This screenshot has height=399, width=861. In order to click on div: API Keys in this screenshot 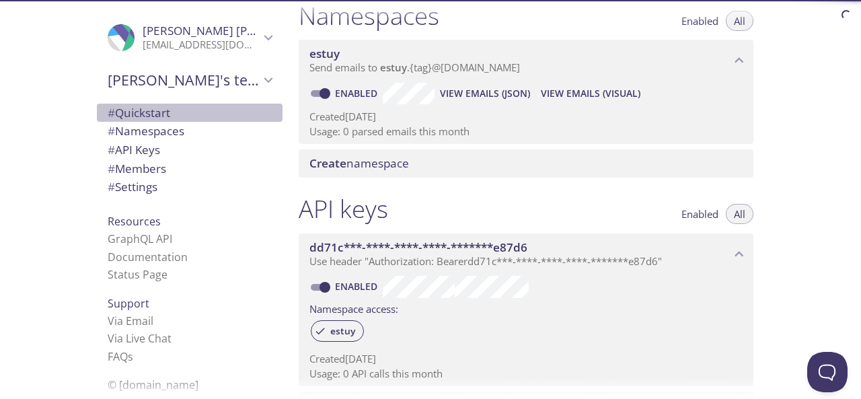, I will do `click(190, 150)`.